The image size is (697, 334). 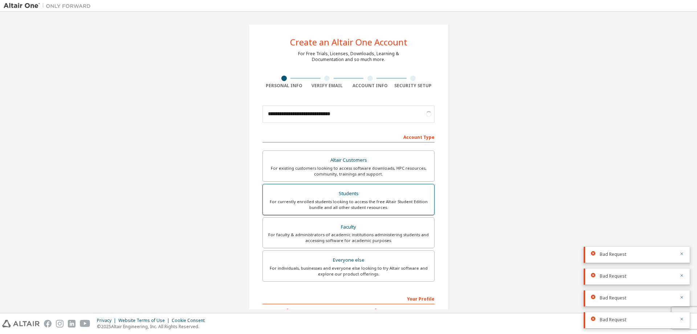 I want to click on div: Website Terms of Use, so click(x=145, y=320).